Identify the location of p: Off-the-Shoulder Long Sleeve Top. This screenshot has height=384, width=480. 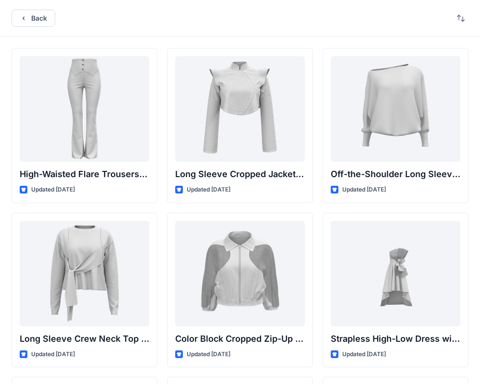
(395, 174).